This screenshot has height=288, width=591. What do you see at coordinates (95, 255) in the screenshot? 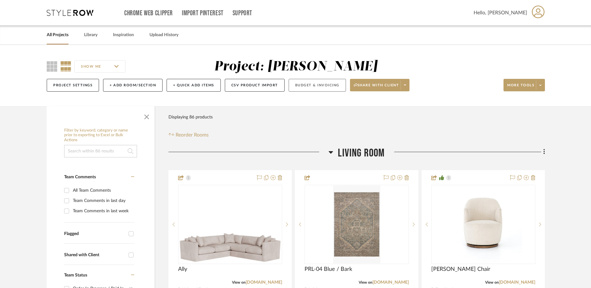
I see `div: Shared with Client` at bounding box center [95, 255].